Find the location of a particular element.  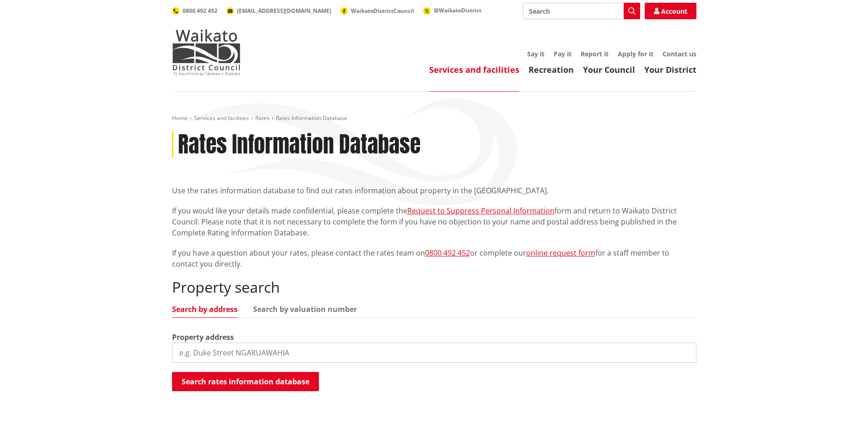

a: Report it is located at coordinates (594, 53).